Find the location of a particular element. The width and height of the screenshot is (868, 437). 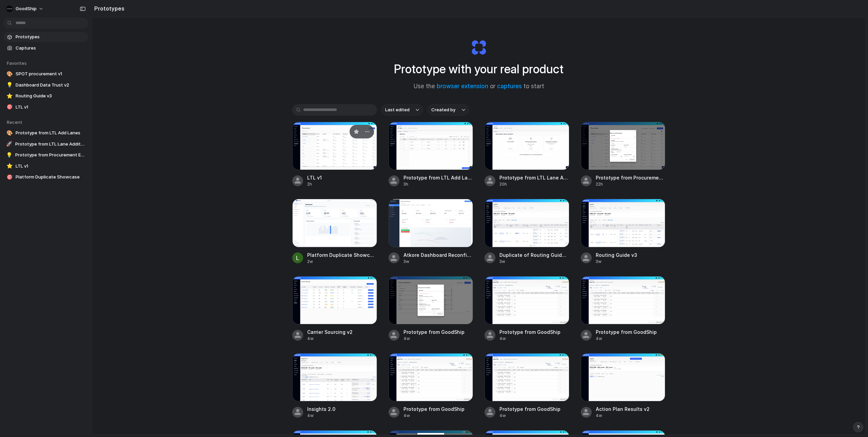

a: ⭐Routing Guide v3 is located at coordinates (46, 96).